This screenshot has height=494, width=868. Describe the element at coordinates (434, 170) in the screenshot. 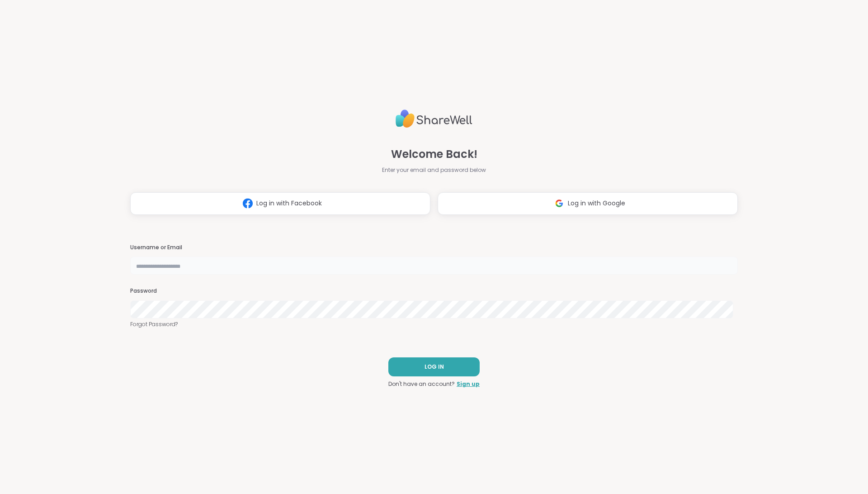

I see `span: Enter your email and password below` at that location.